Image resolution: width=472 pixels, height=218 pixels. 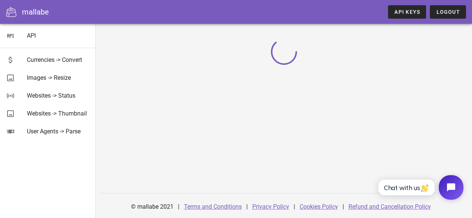 I want to click on button: Chat with us👋, so click(x=36, y=18).